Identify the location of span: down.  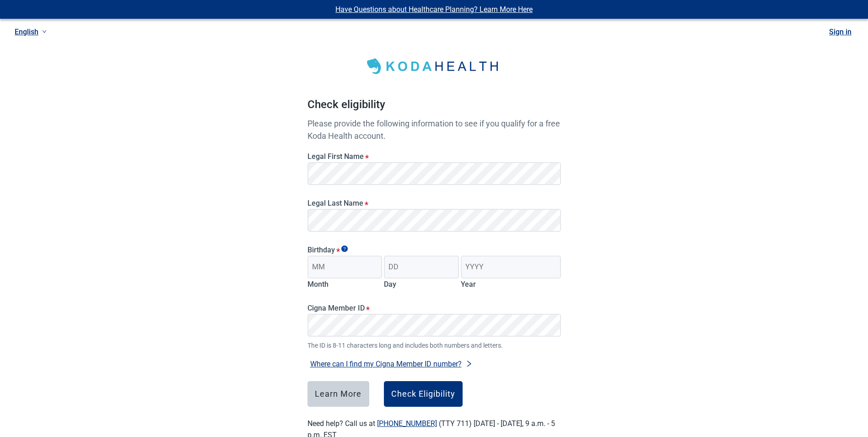
(44, 32).